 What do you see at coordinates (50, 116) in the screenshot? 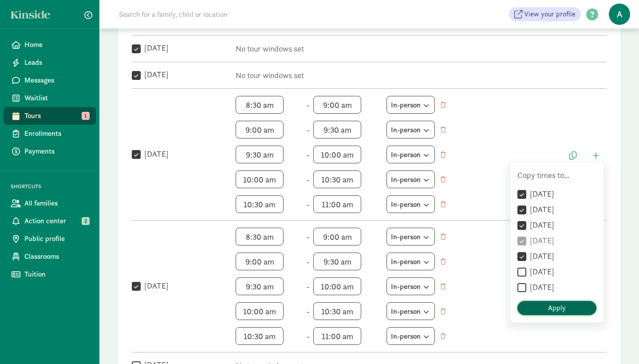
I see `a: Tours 1` at bounding box center [50, 116].